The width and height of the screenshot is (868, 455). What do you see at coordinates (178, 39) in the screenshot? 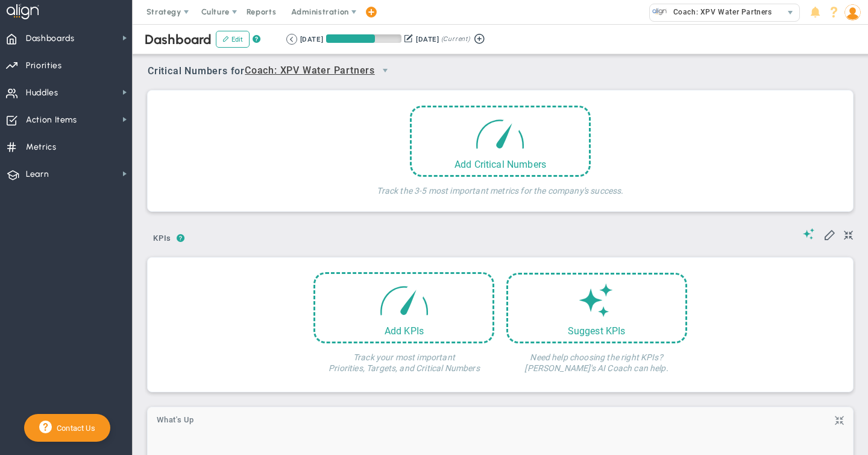
I see `span: Dashboard` at bounding box center [178, 39].